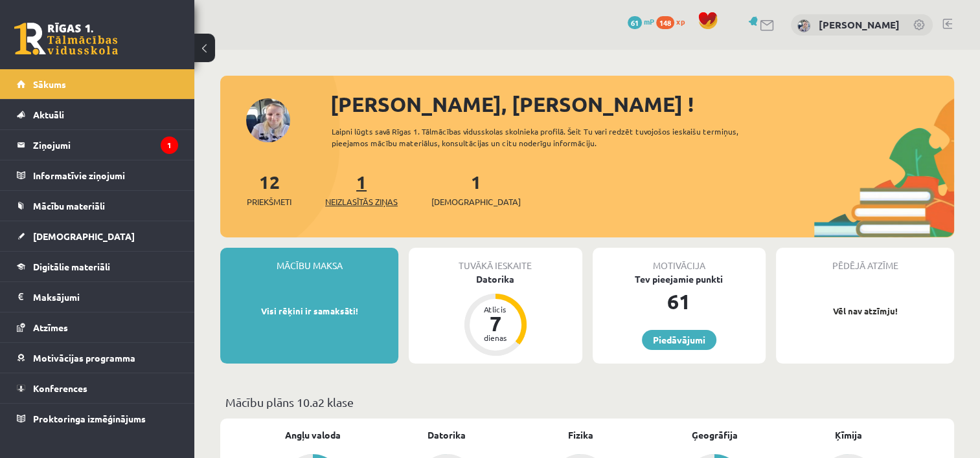 The image size is (980, 458). Describe the element at coordinates (97, 145) in the screenshot. I see `a: Ziņojumi1` at that location.